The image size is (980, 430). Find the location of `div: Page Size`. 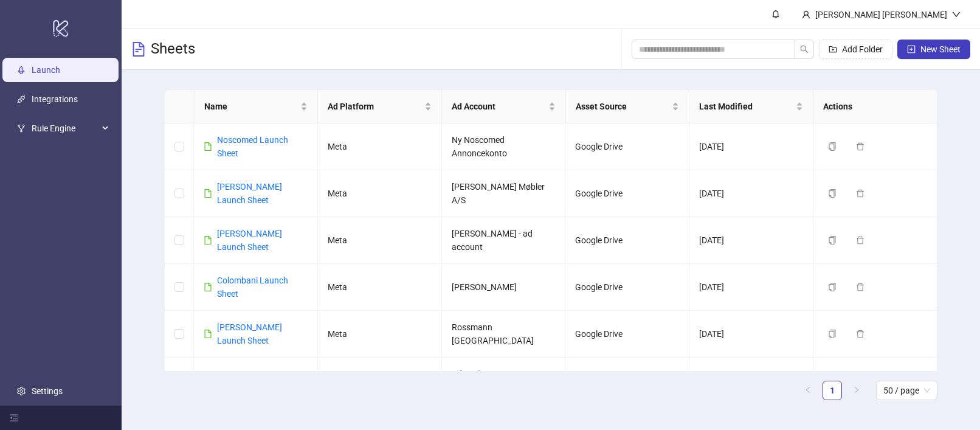

div: Page Size is located at coordinates (907, 390).